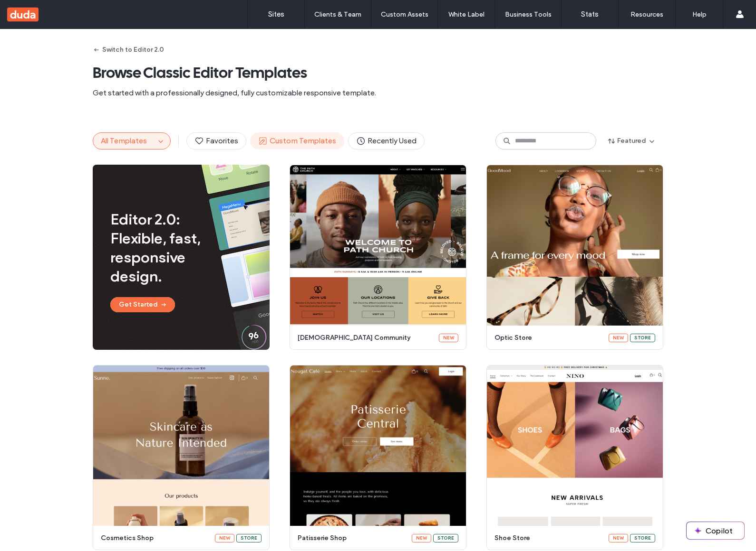 The height and width of the screenshot is (551, 756). I want to click on button: Recently Used, so click(386, 141).